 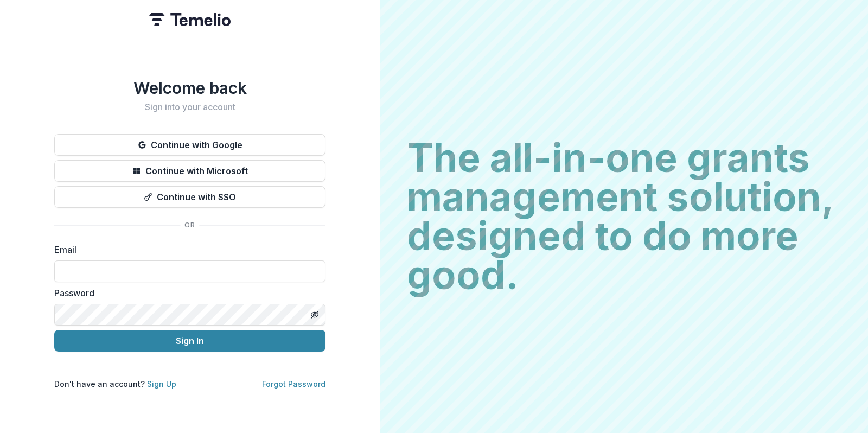 I want to click on img: Temelio, so click(x=190, y=19).